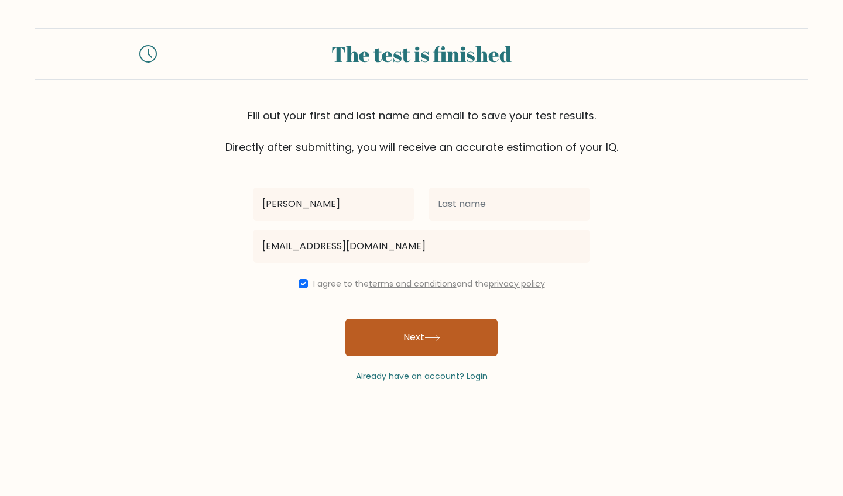  What do you see at coordinates (422, 54) in the screenshot?
I see `div: The test is finished` at bounding box center [422, 54].